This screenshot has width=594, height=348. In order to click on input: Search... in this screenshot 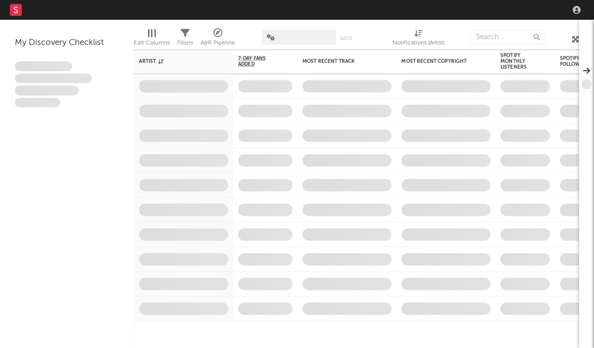, I will do `click(508, 37)`.